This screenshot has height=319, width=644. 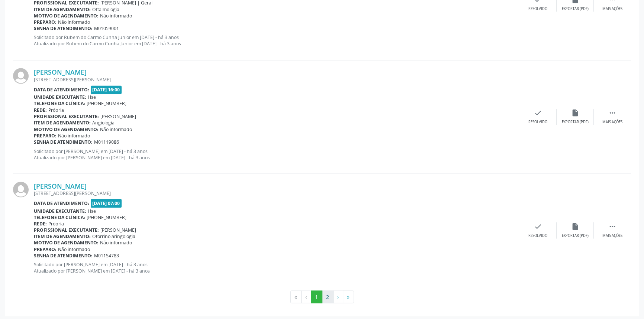 I want to click on button: Go to page 1, so click(x=317, y=297).